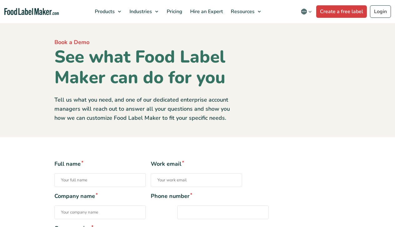  I want to click on h1: See what Food Label Maker can do for you, so click(148, 67).